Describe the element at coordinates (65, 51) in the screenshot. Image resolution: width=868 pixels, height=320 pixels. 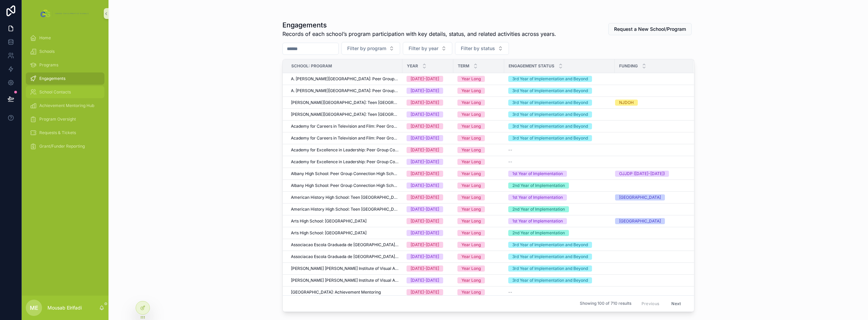
I see `a: Schools` at that location.